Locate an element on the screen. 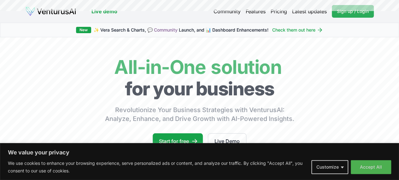  a: Live demo is located at coordinates (104, 11).